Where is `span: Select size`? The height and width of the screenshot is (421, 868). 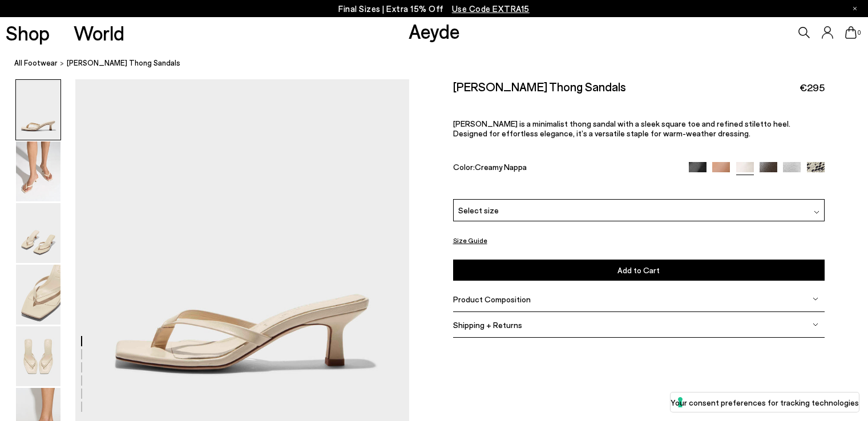
span: Select size is located at coordinates (478, 210).